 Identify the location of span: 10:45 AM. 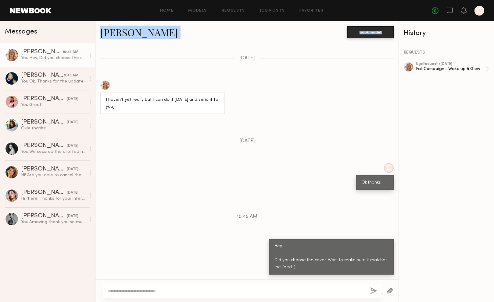
(247, 217).